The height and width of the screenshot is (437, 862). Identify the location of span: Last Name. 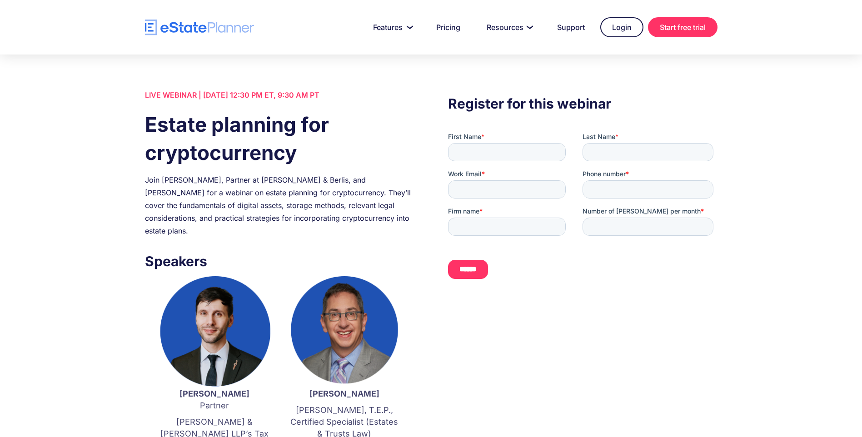
(151, 4).